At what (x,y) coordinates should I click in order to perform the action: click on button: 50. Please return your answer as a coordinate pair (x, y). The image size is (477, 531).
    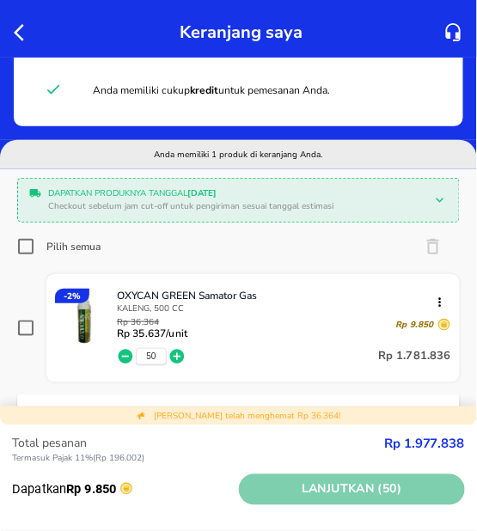
    Looking at the image, I should click on (150, 356).